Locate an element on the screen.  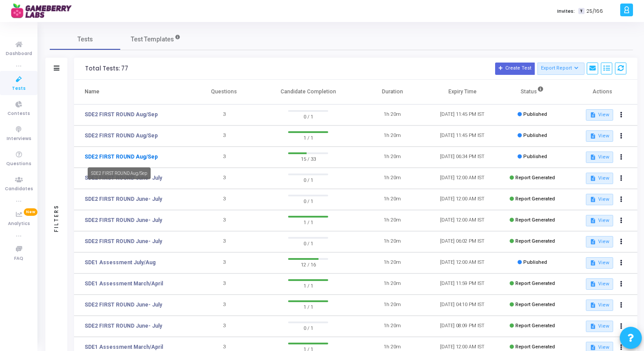
th: Status is located at coordinates (532, 92).